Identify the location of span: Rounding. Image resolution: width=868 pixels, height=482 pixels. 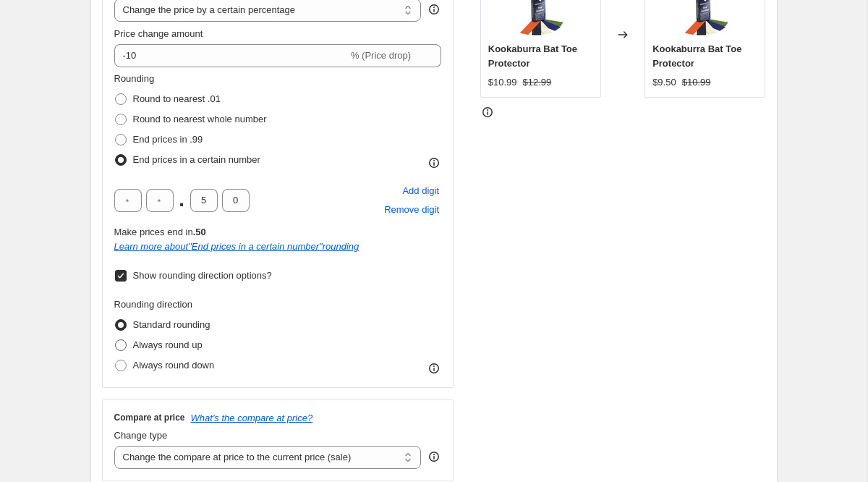
(135, 78).